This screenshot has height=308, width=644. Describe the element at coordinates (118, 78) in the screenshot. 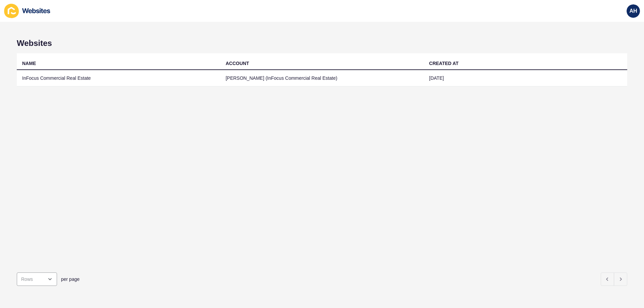

I see `td: InFocus Commercial Real Estate` at that location.